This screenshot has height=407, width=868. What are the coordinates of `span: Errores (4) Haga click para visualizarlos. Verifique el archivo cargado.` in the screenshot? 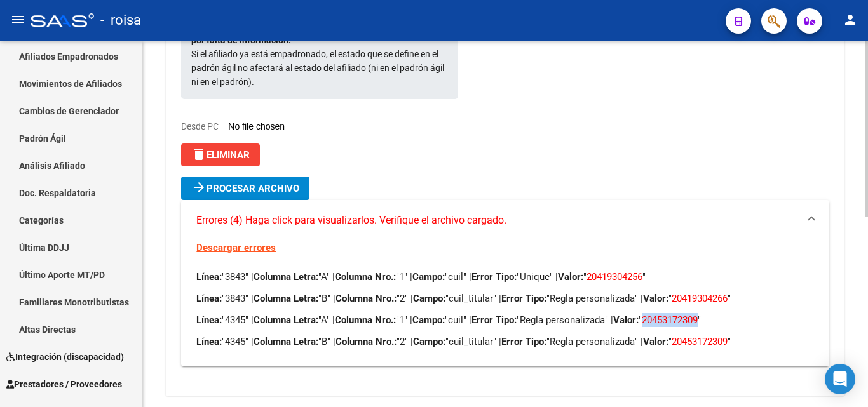 It's located at (351, 221).